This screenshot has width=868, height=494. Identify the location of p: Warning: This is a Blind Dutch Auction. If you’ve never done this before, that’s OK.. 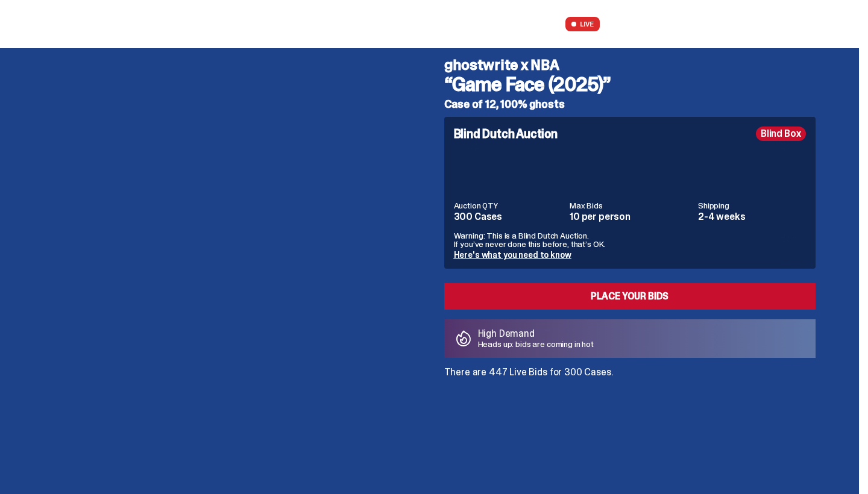
(630, 240).